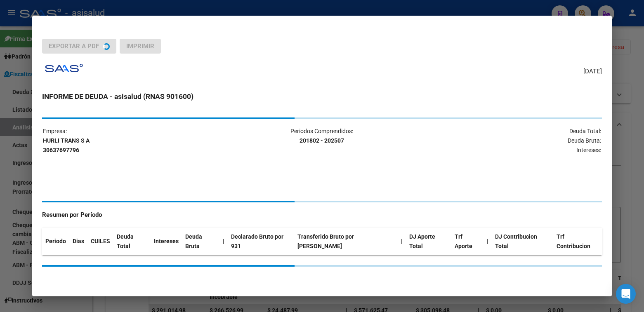 The width and height of the screenshot is (644, 312). What do you see at coordinates (467, 242) in the screenshot?
I see `th: Trf Aporte` at bounding box center [467, 242].